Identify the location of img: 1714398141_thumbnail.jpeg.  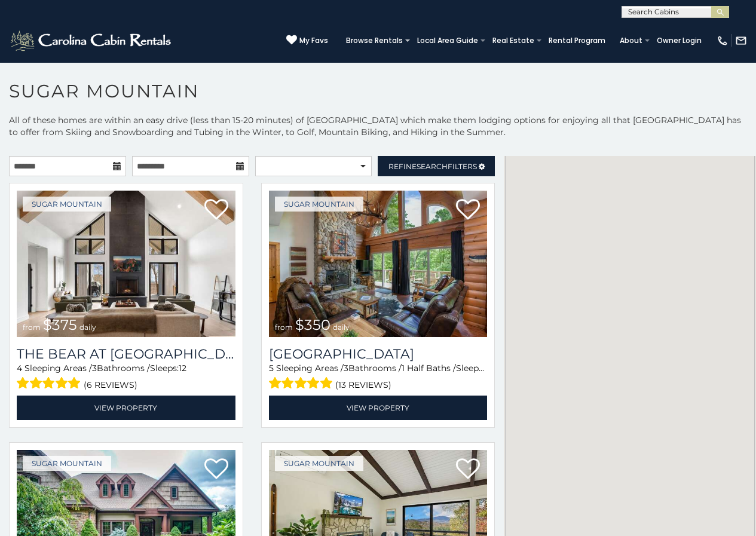
(378, 264).